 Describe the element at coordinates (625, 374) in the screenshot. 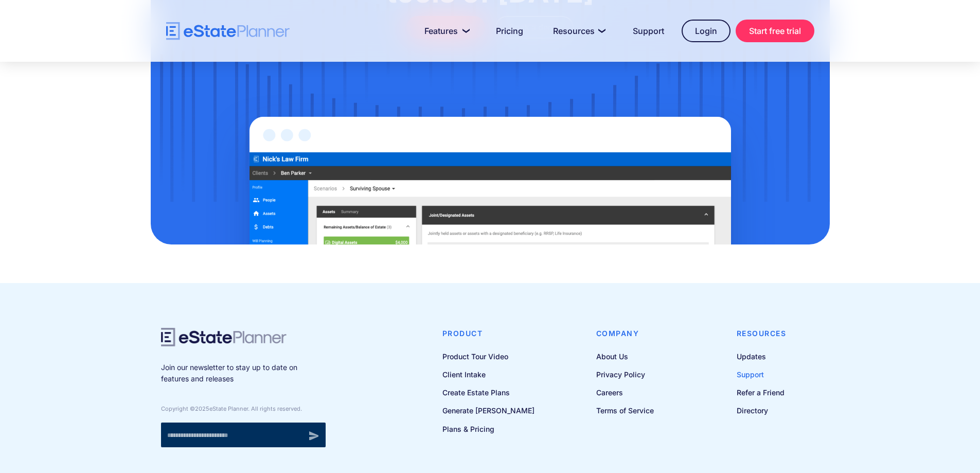

I see `a: Privacy Policy` at that location.